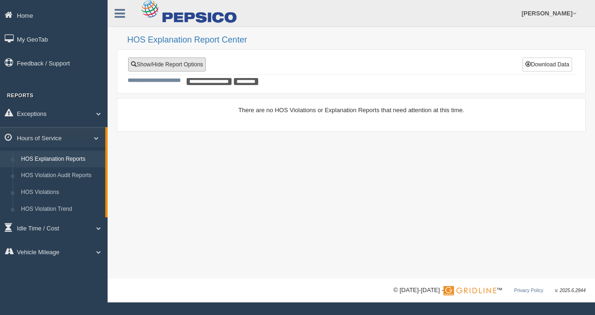 The image size is (595, 315). What do you see at coordinates (528, 290) in the screenshot?
I see `a: Privacy Policy` at bounding box center [528, 290].